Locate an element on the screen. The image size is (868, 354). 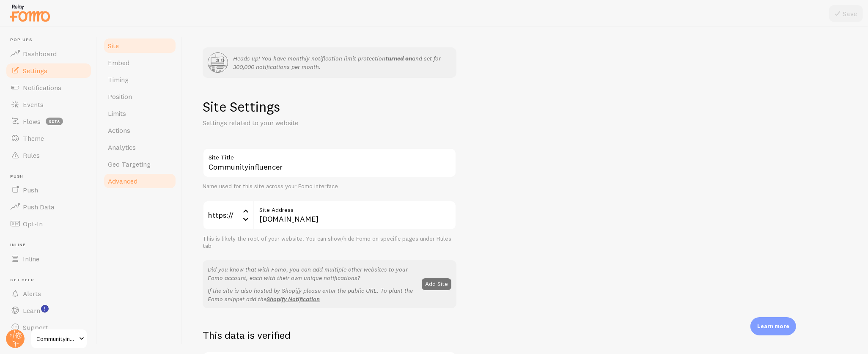
strong: turned on is located at coordinates (398, 58).